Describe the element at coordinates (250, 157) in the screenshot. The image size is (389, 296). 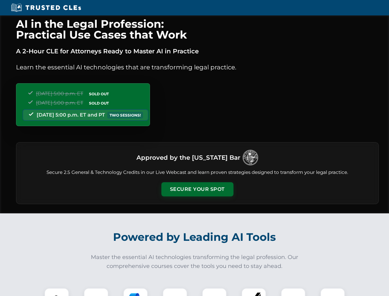
I see `img: Logo` at that location.